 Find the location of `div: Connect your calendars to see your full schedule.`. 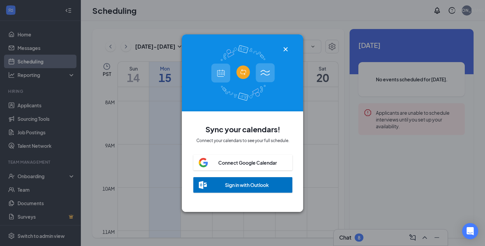

div: Connect your calendars to see your full schedule. is located at coordinates (243, 140).